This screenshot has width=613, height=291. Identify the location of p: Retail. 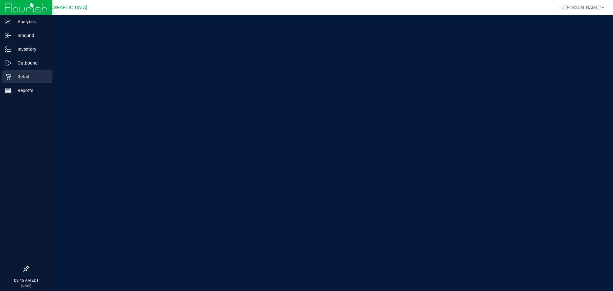
(30, 77).